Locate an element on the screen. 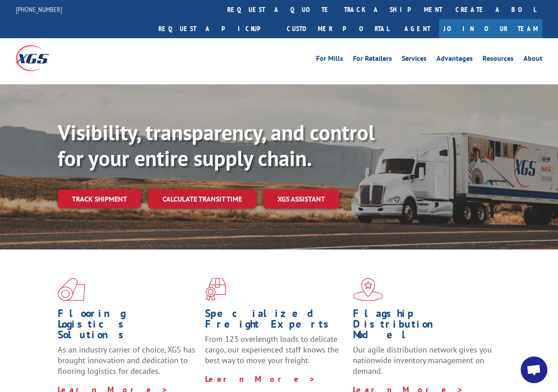 The width and height of the screenshot is (558, 392). a: Services is located at coordinates (414, 60).